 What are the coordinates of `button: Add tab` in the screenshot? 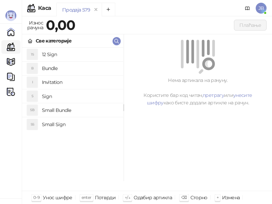 It's located at (109, 10).